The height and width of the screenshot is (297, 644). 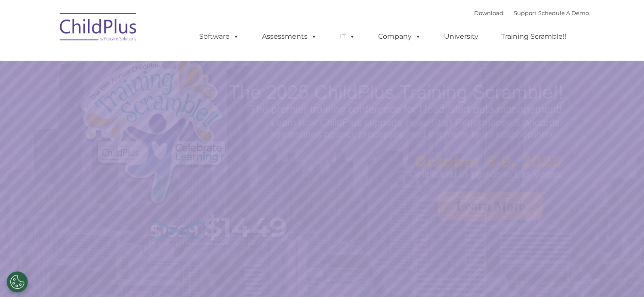 I want to click on a: Software, so click(x=219, y=36).